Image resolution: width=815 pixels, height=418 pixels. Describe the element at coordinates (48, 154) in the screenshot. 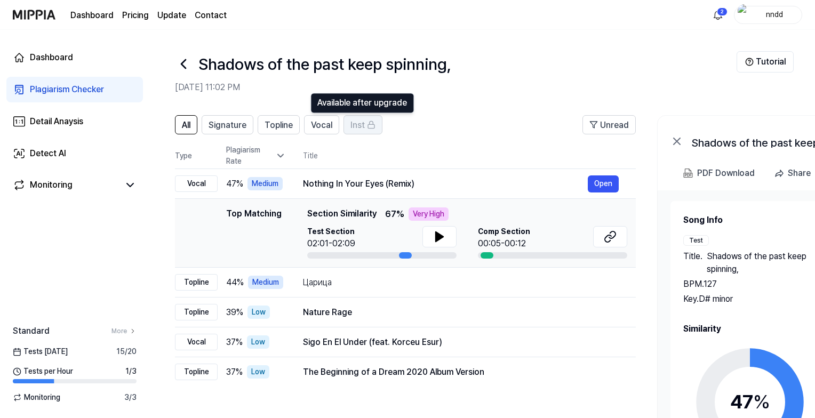

I see `div: Detect AI` at that location.